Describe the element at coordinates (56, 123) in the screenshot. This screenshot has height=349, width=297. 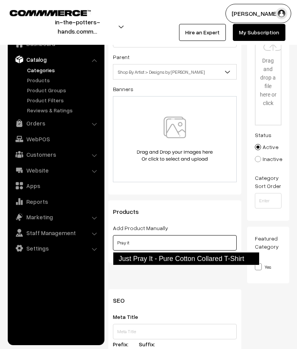
I see `a: Orders` at that location.